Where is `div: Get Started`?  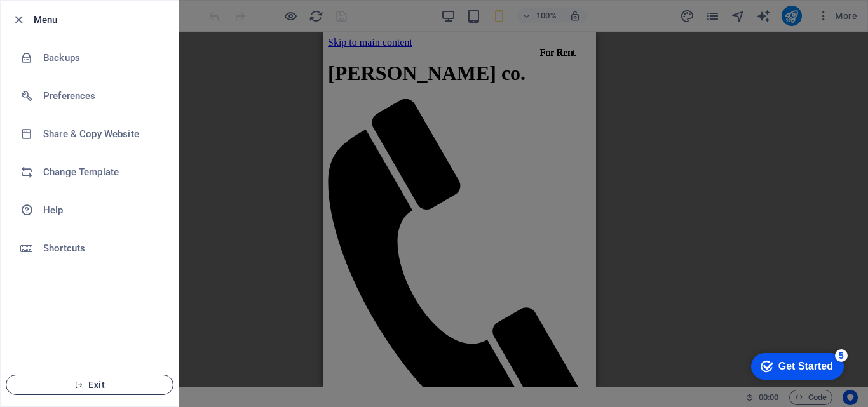 div: Get Started is located at coordinates (65, 19).